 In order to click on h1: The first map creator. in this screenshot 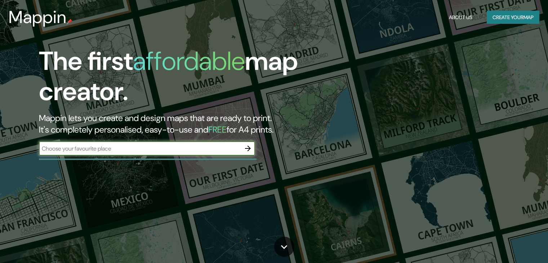, I will do `click(176, 79)`.